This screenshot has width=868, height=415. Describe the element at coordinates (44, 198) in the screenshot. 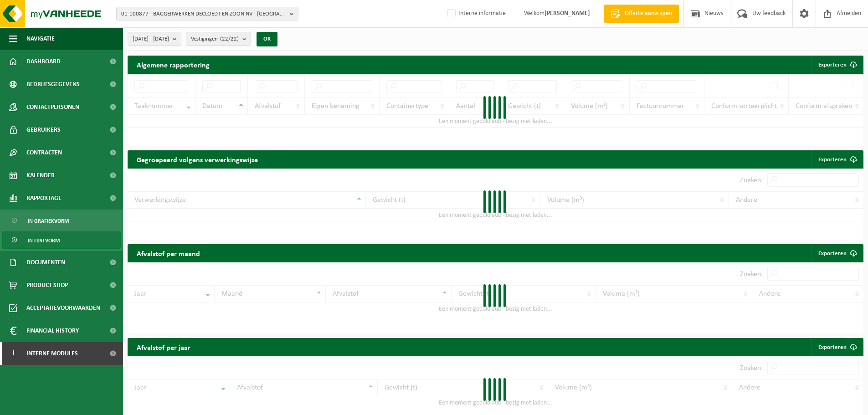

I see `span: Rapportage` at that location.